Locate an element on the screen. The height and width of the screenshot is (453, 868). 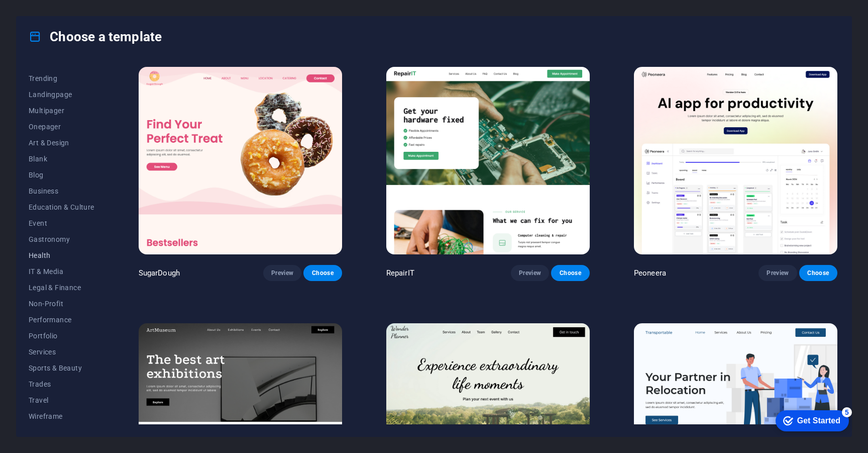
button: Trending is located at coordinates (61, 79).